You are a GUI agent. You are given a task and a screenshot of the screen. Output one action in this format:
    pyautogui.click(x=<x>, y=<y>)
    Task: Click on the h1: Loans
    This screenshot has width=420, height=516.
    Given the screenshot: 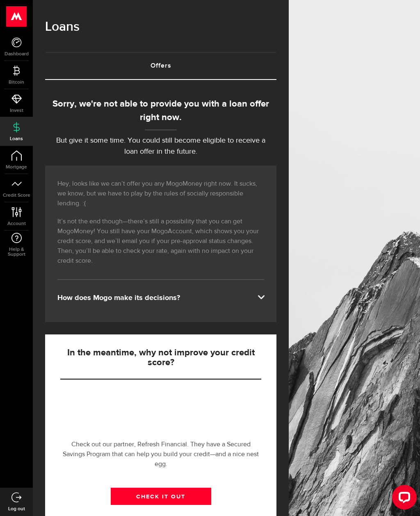 What is the action you would take?
    pyautogui.click(x=161, y=27)
    